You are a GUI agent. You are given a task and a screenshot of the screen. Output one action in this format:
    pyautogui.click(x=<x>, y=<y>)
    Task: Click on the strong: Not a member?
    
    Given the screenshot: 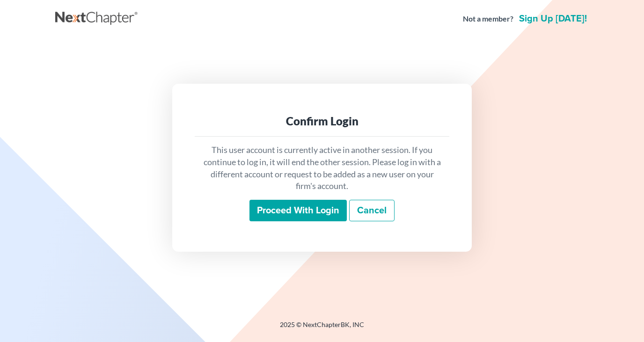 What is the action you would take?
    pyautogui.click(x=488, y=19)
    